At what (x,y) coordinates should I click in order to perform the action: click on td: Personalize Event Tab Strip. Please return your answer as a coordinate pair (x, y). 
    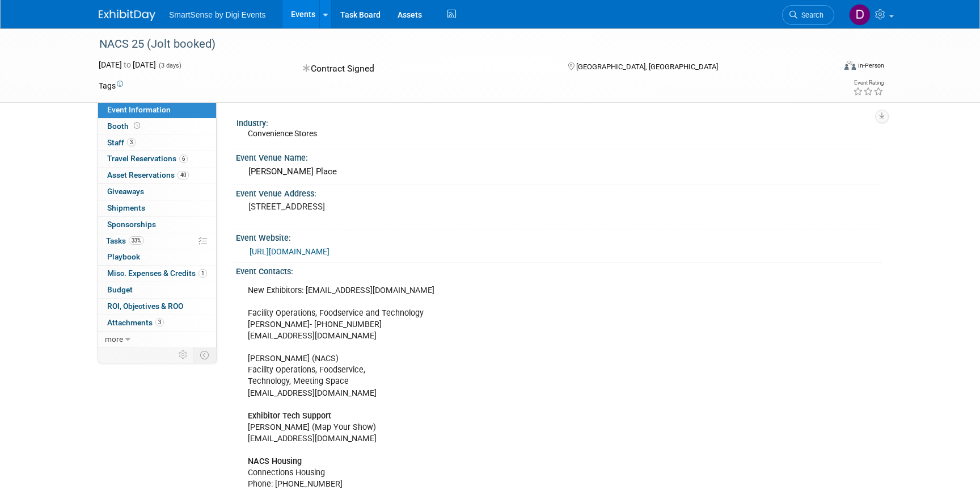
    Looking at the image, I should click on (183, 355).